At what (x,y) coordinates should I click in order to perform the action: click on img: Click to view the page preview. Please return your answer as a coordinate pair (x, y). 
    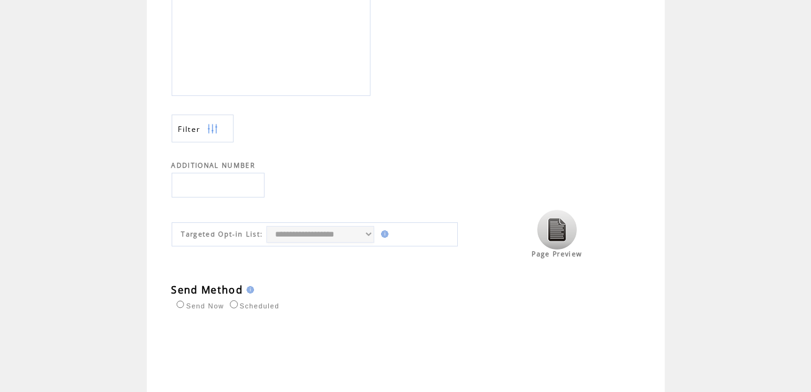
    Looking at the image, I should click on (557, 230).